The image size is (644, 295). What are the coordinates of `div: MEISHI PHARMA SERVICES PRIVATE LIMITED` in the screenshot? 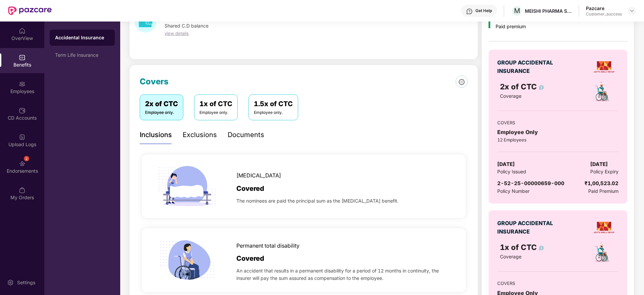 It's located at (548, 11).